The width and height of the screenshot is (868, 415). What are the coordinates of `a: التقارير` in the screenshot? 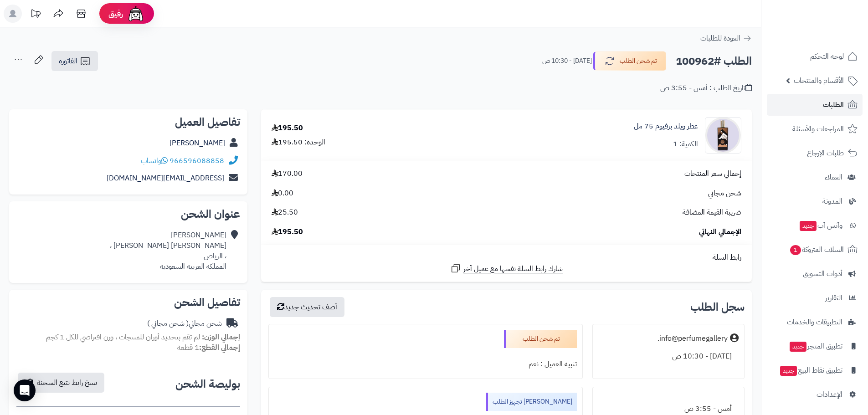 It's located at (815, 298).